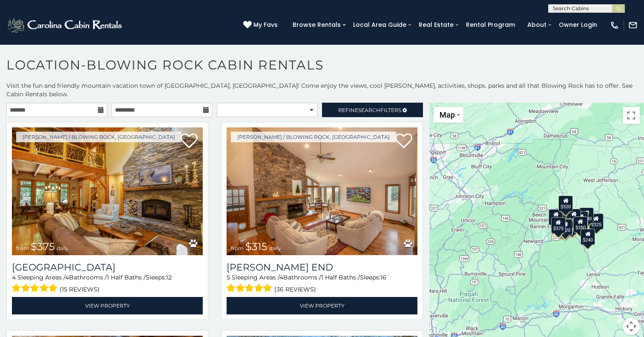 The height and width of the screenshot is (337, 644). What do you see at coordinates (107, 267) in the screenshot?
I see `h3: Mountain Song Lodge` at bounding box center [107, 267].